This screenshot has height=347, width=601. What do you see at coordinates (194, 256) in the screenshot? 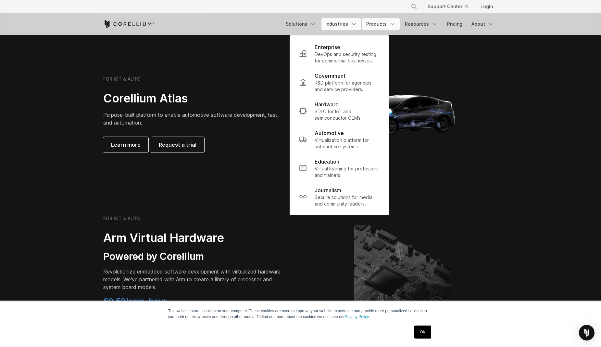
I see `h3: Powered by Corellium` at bounding box center [194, 256].